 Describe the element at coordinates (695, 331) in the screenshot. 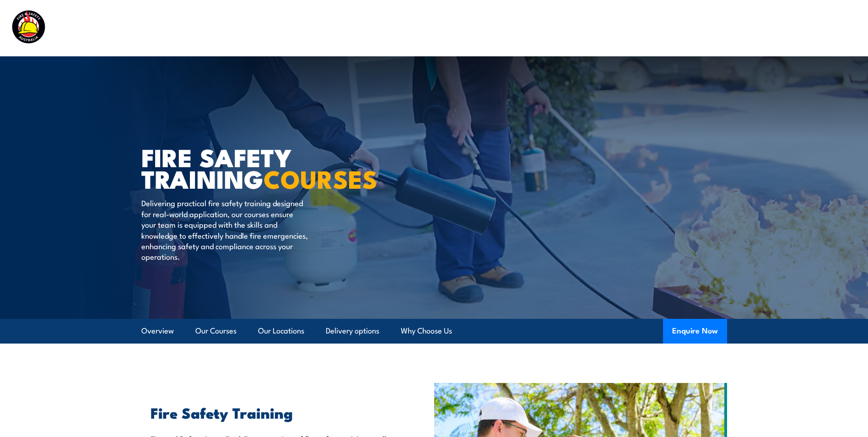

I see `button: Enquire Now` at that location.